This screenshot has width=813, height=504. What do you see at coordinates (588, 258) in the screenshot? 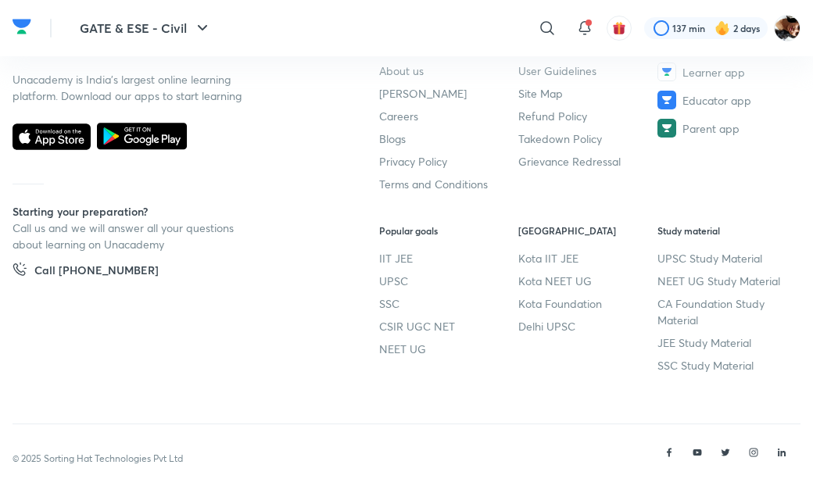
I see `a: Kota IIT JEE` at bounding box center [588, 258].